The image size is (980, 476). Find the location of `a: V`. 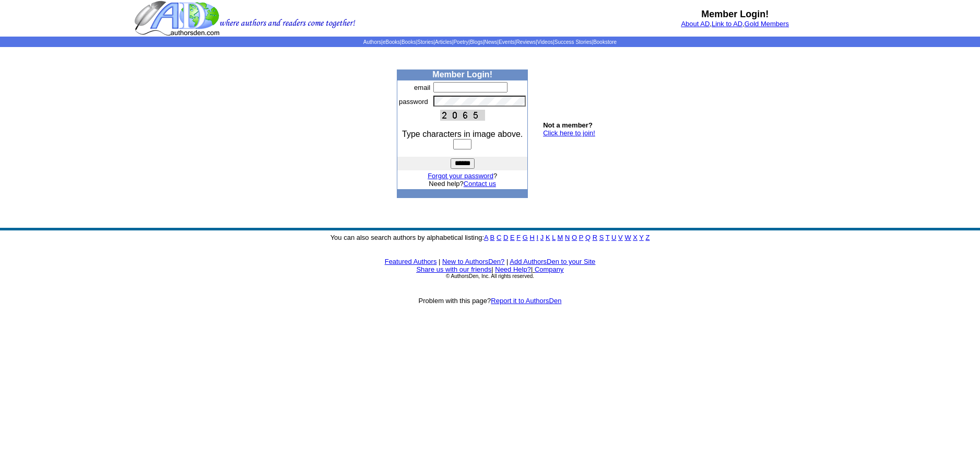

a: V is located at coordinates (620, 237).